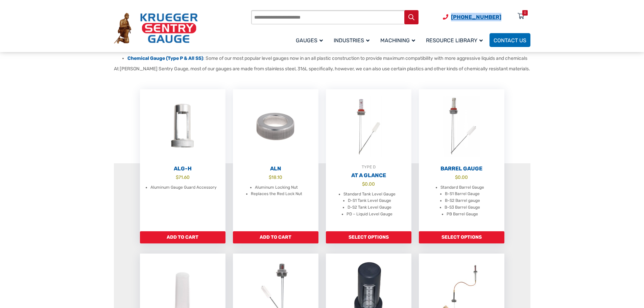 This screenshot has width=644, height=308. Describe the element at coordinates (353, 40) in the screenshot. I see `a: Industries` at that location.